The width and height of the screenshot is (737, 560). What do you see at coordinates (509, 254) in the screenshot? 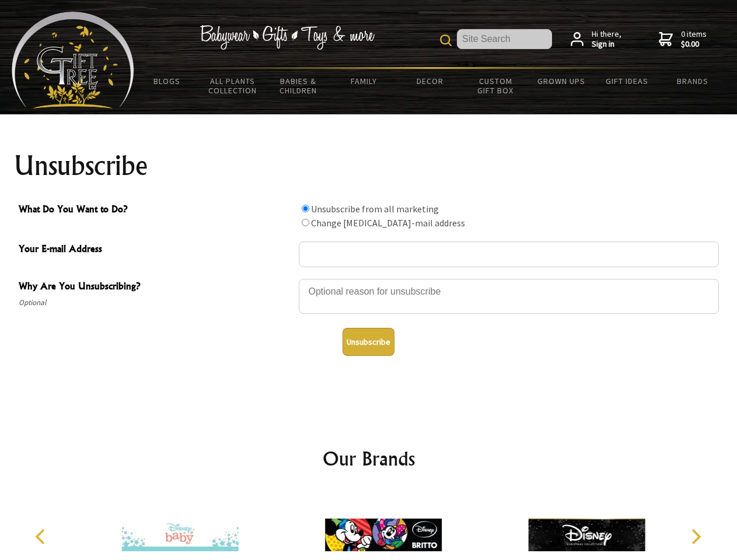
I see `input: Your E-mail Address` at bounding box center [509, 254].